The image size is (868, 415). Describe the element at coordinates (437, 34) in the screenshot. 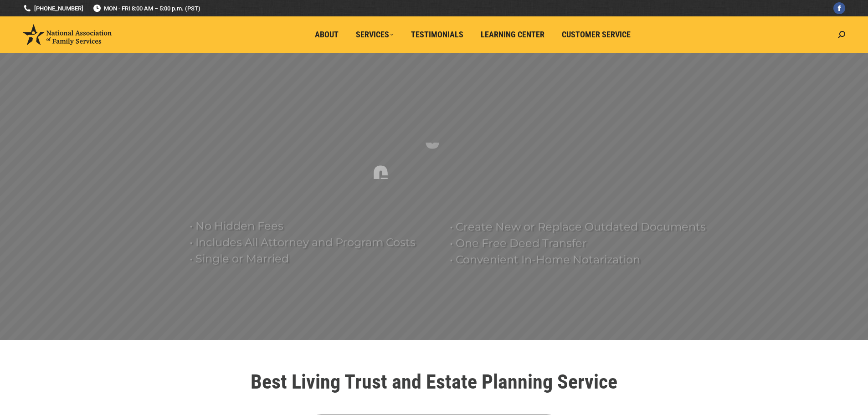

I see `a: Testimonials` at that location.